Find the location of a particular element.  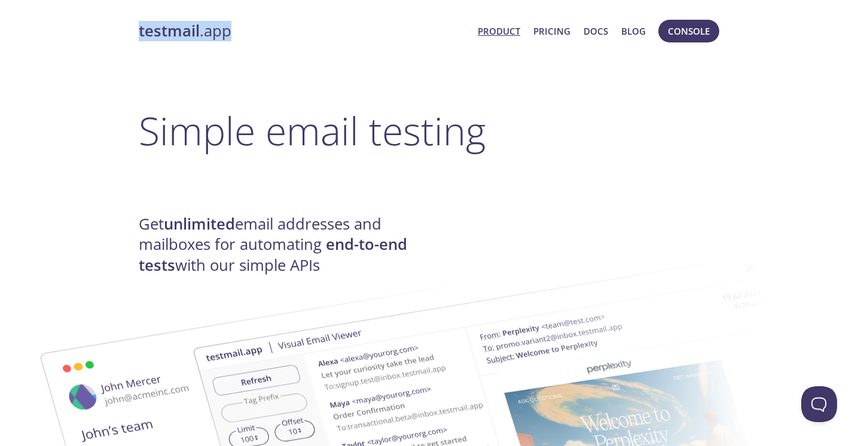

strong: end-to-end tests is located at coordinates (273, 254).